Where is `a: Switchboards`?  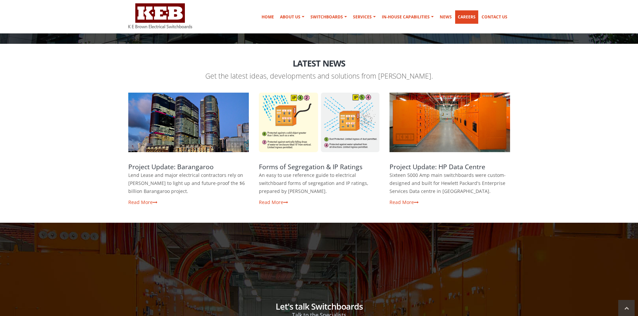 a: Switchboards is located at coordinates (328, 17).